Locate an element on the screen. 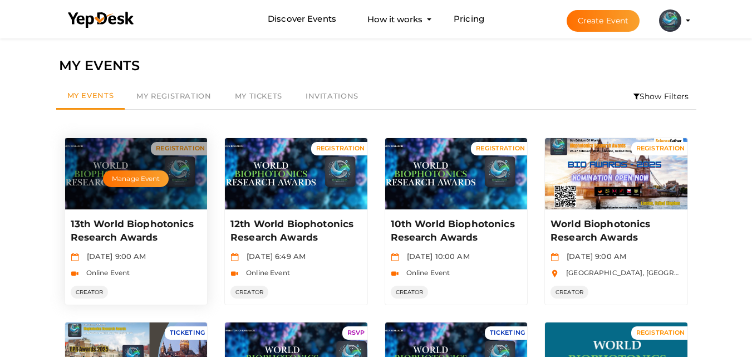 Image resolution: width=752 pixels, height=357 pixels. div: MY EVENTS is located at coordinates (376, 66).